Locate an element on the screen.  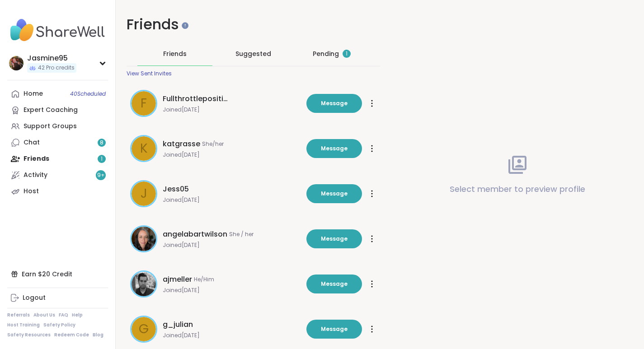
a: Safety Policy is located at coordinates (59, 326).